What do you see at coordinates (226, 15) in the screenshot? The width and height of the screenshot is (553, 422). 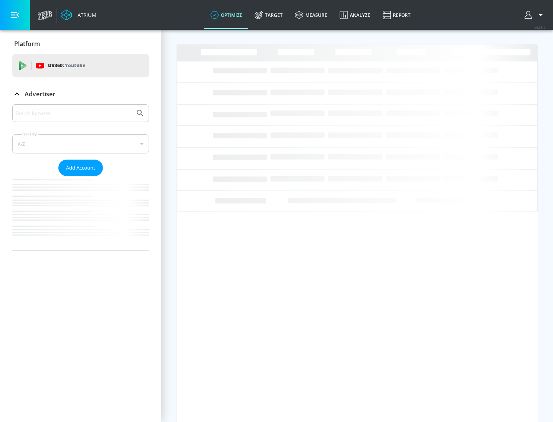 I see `a: optimize` at bounding box center [226, 15].